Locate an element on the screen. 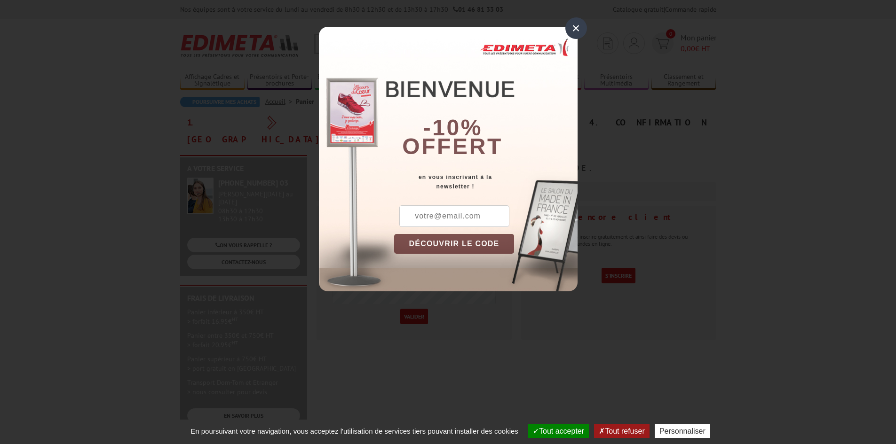  div: en vous inscrivant à la newsletter ! is located at coordinates (486, 182).